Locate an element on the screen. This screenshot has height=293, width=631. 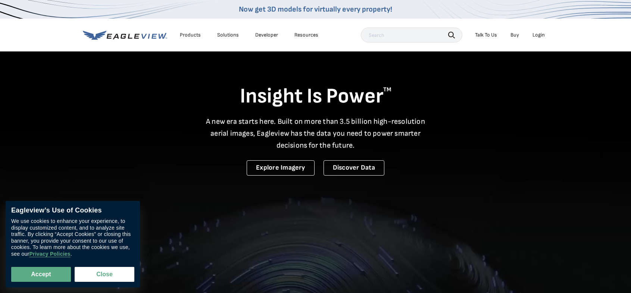
a: Explore Imagery is located at coordinates (280, 168).